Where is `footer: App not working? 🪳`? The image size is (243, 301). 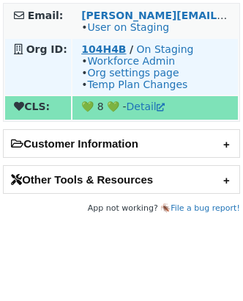
footer: App not working? 🪳 is located at coordinates (122, 208).